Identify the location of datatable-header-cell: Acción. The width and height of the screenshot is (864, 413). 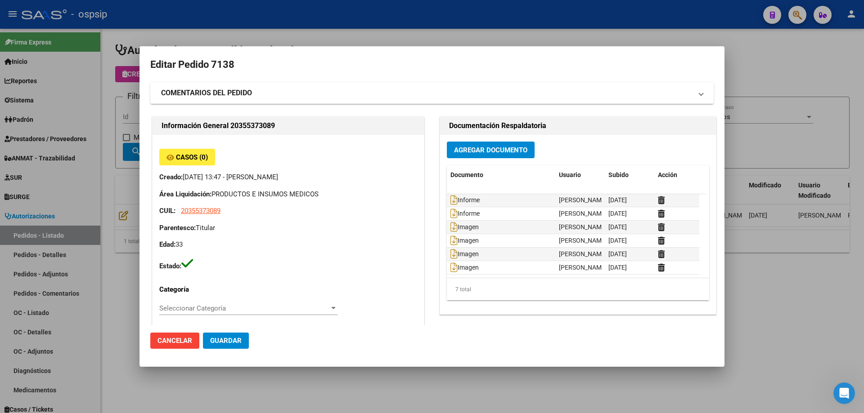
(677, 175).